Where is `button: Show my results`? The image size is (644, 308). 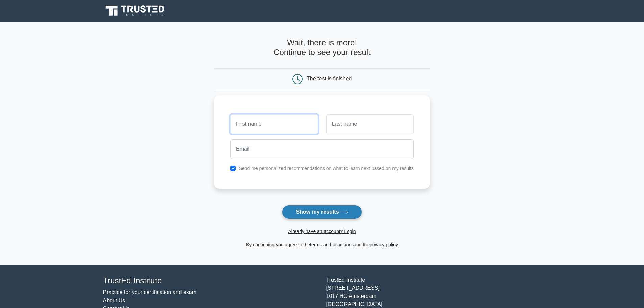 button: Show my results is located at coordinates (322, 212).